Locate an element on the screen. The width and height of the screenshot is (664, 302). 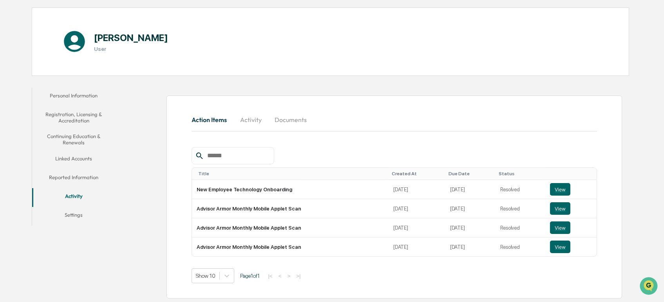
span: Pylon is located at coordinates (86, 176).